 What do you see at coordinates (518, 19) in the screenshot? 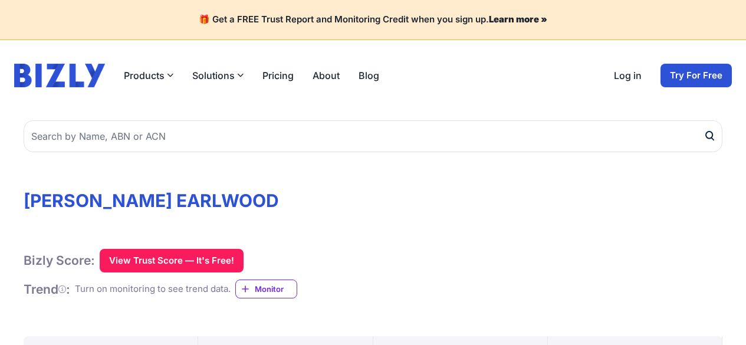
I see `a: Learn more »` at bounding box center [518, 19].